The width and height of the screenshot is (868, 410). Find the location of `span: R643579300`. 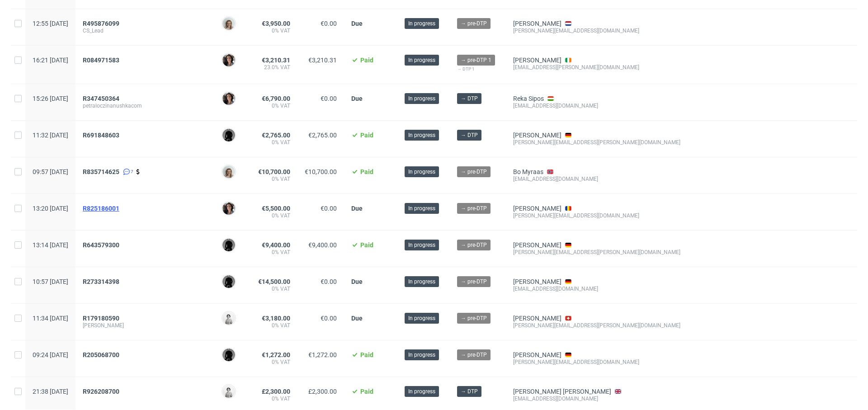

span: R643579300 is located at coordinates (100, 245).